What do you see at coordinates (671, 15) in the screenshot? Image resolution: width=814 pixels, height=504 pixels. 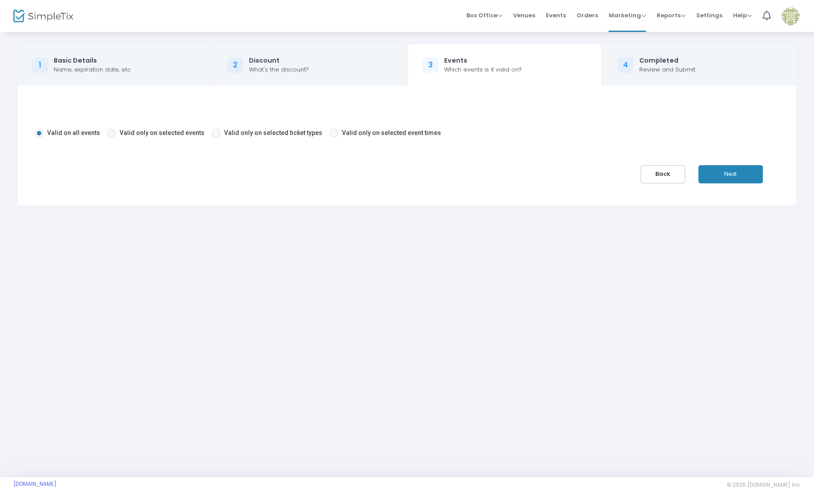 I see `span: Reports` at bounding box center [671, 15].